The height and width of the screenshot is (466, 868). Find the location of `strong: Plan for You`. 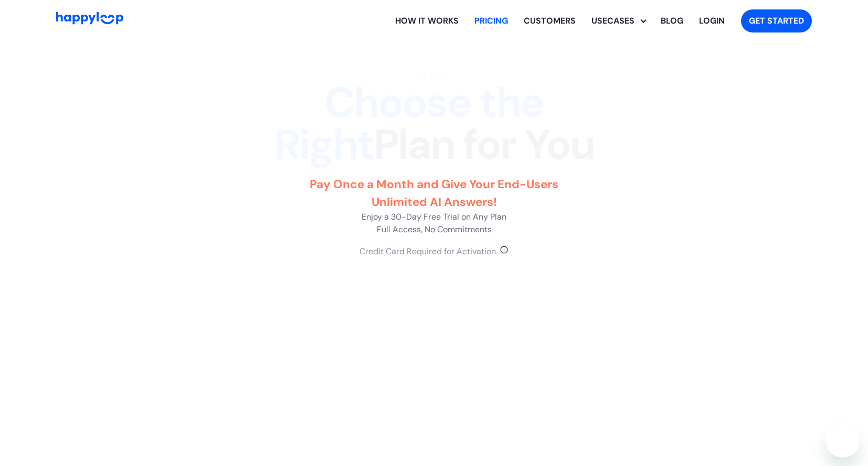

strong: Plan for You is located at coordinates (484, 145).